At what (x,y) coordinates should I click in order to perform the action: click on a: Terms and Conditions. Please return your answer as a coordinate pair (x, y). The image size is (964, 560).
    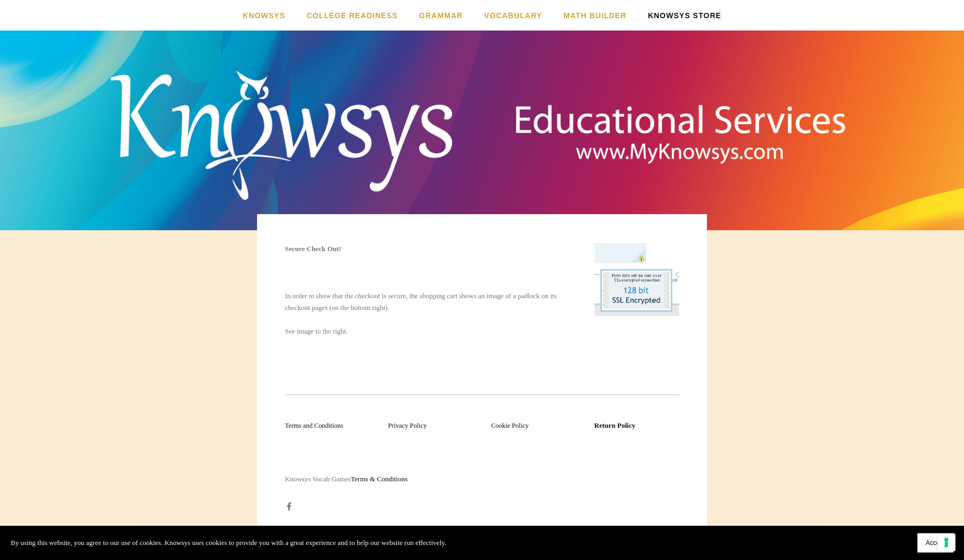
    Looking at the image, I should click on (314, 426).